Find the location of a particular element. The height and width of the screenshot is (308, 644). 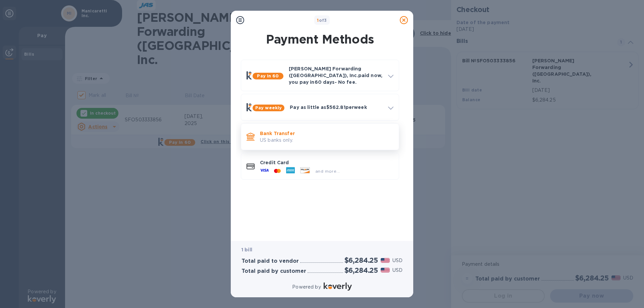

b: Pay weekly is located at coordinates (268, 108).